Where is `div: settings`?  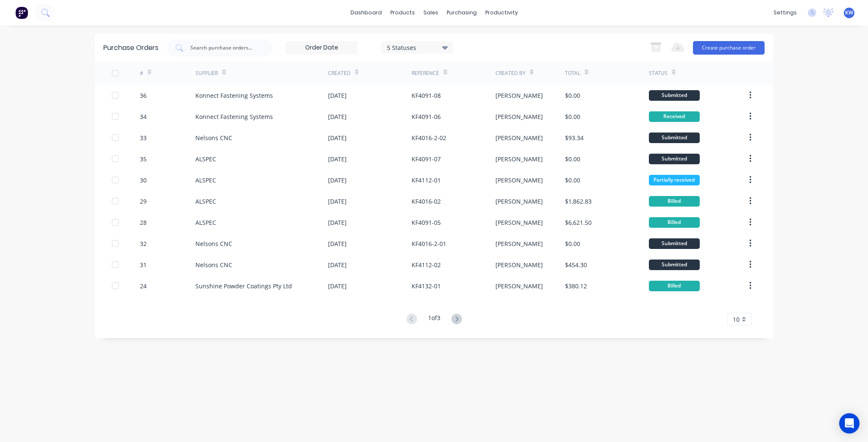
div: settings is located at coordinates (785, 13).